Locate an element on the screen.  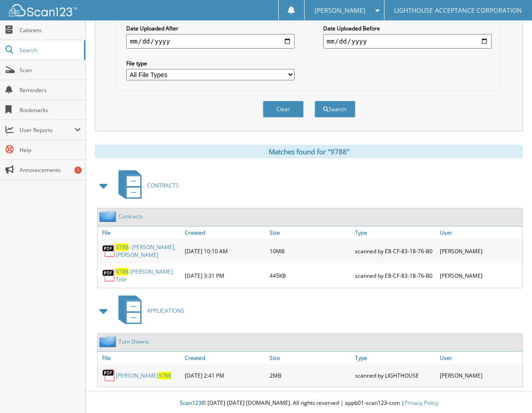
a: Contracts is located at coordinates (130, 216).